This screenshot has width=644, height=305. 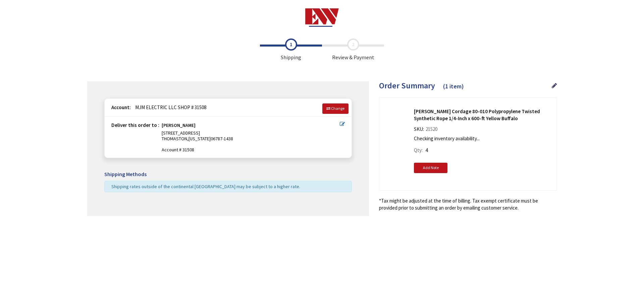 I want to click on img: Electrical Wholesalers, Inc., so click(x=322, y=18).